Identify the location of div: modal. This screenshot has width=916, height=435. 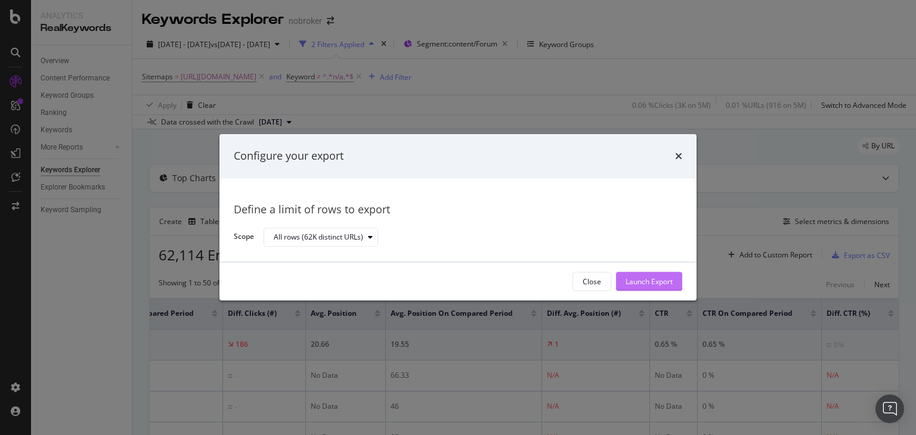
(458, 217).